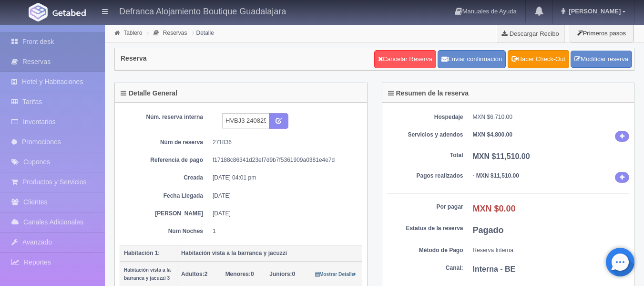 The image size is (644, 286). Describe the element at coordinates (496, 176) in the screenshot. I see `b: - MXN $11,510.00` at that location.